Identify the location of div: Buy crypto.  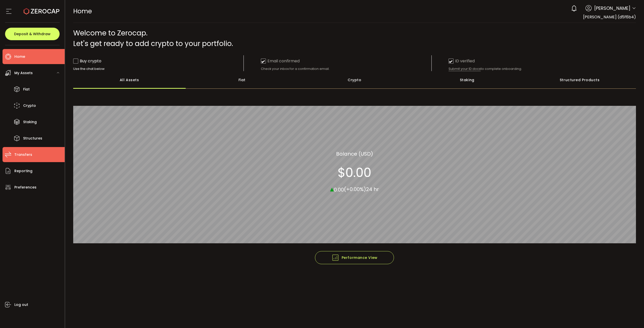
(87, 61).